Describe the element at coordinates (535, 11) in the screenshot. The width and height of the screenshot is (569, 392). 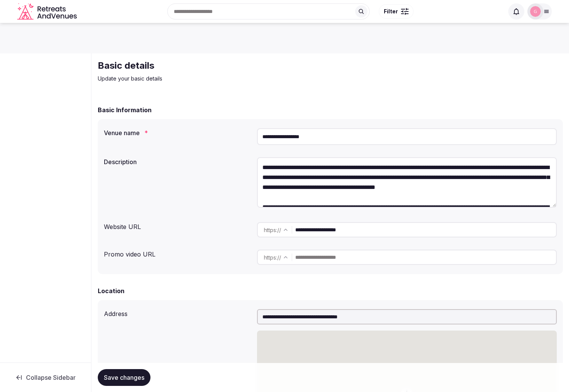
I see `img: Glen Hayes` at that location.